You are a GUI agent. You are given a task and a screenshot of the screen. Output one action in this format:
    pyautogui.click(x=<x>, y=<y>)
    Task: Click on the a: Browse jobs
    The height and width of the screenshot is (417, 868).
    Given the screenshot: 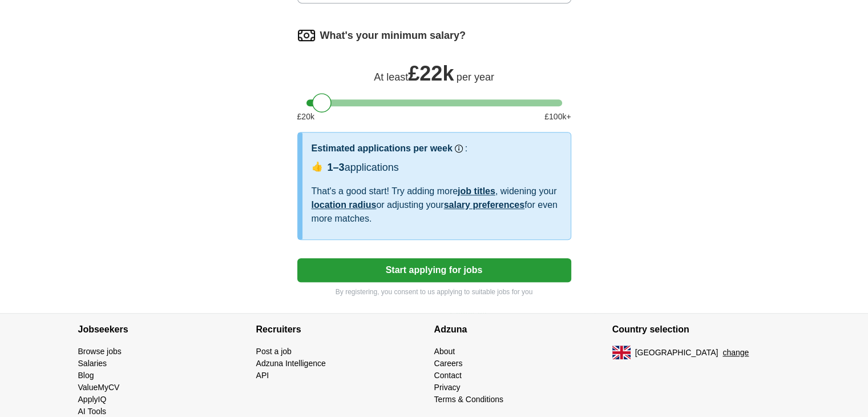 What is the action you would take?
    pyautogui.click(x=100, y=351)
    